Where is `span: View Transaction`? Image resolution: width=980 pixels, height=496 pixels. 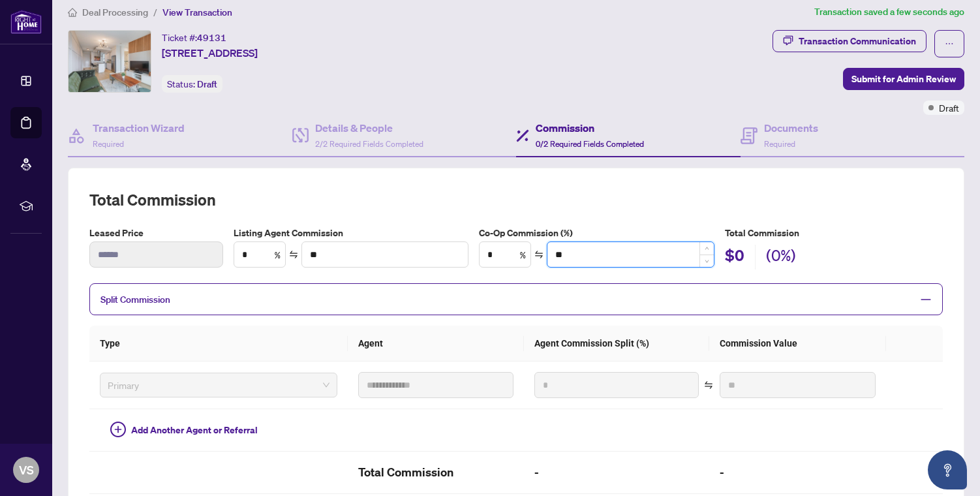 span: View Transaction is located at coordinates (197, 13).